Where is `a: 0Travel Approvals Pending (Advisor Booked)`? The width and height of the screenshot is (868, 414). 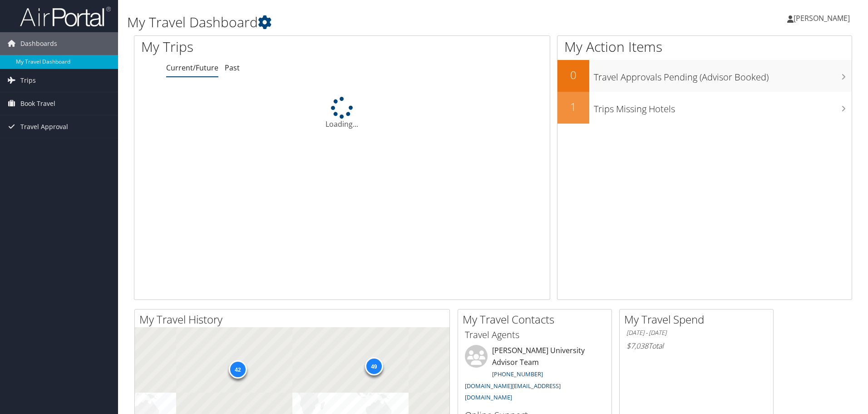
a: 0Travel Approvals Pending (Advisor Booked) is located at coordinates (705, 76).